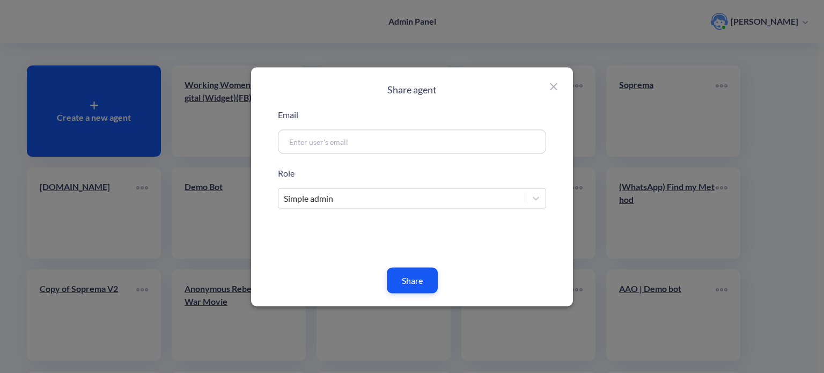  Describe the element at coordinates (412, 89) in the screenshot. I see `h2: Share agent` at that location.